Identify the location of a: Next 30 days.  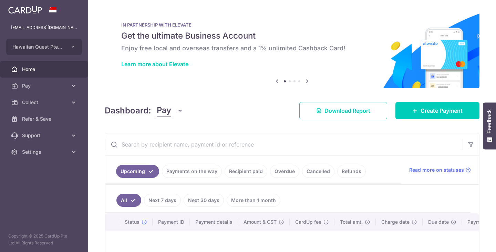
(204, 200).